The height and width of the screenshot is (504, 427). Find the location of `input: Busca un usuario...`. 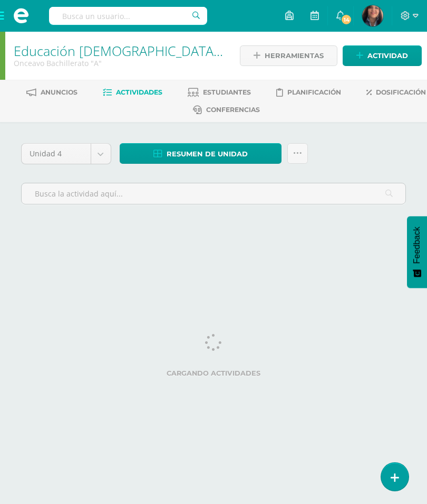

input: Busca un usuario... is located at coordinates (128, 16).